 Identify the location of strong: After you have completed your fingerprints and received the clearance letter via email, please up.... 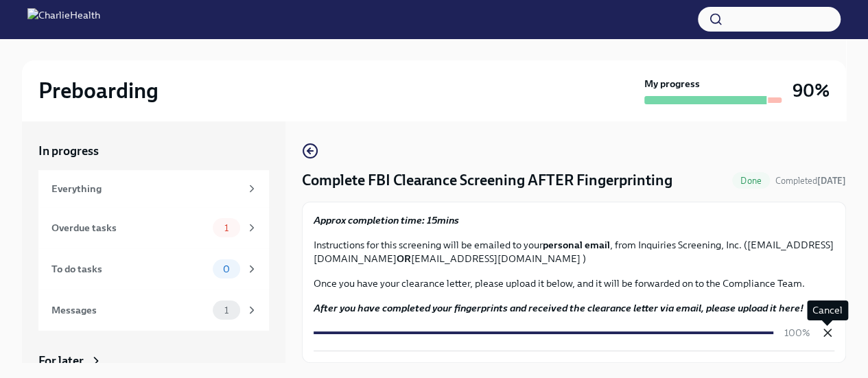
(558, 308).